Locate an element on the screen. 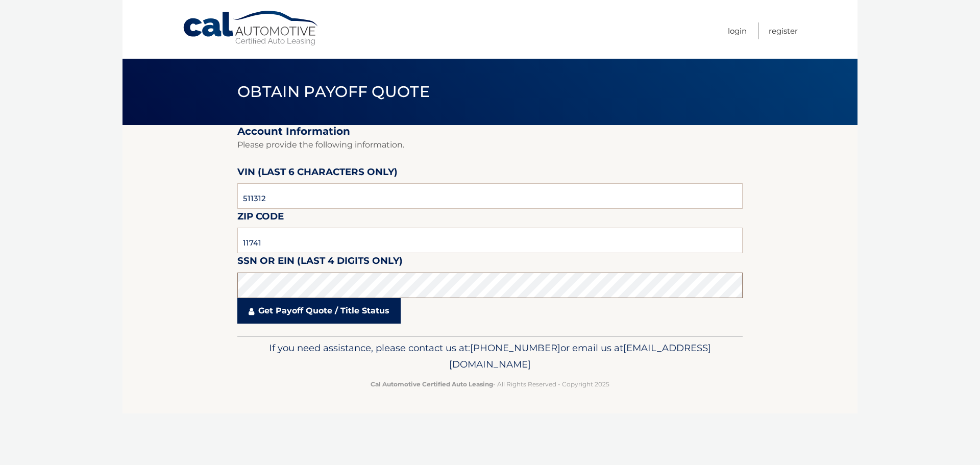  a: Cal Automotive is located at coordinates (251, 28).